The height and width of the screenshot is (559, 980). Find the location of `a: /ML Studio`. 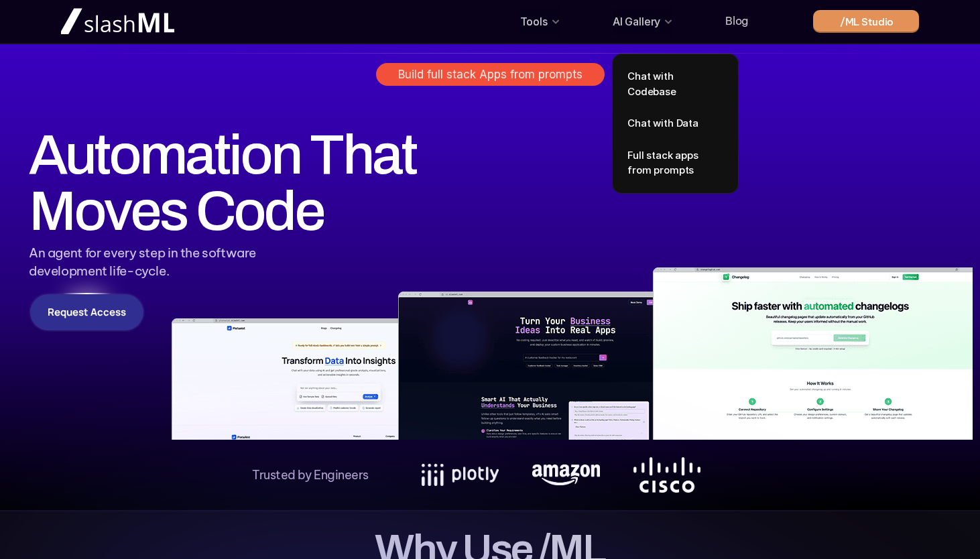

a: /ML Studio is located at coordinates (866, 21).